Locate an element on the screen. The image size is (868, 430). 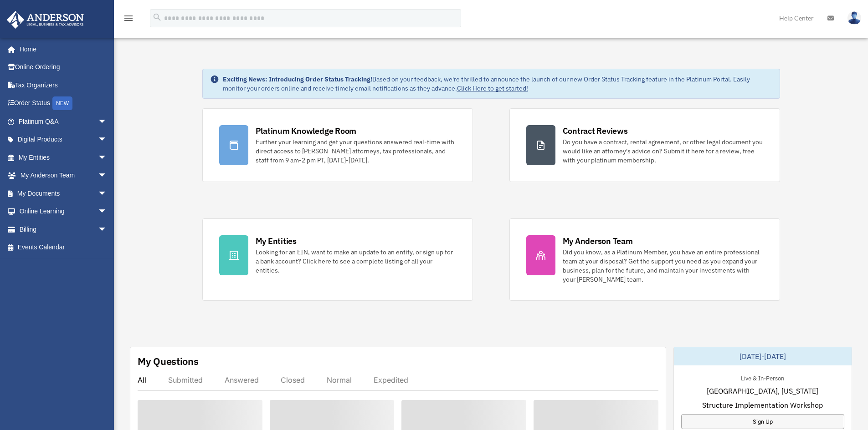
div: Platinum Knowledge Room is located at coordinates (306, 130).